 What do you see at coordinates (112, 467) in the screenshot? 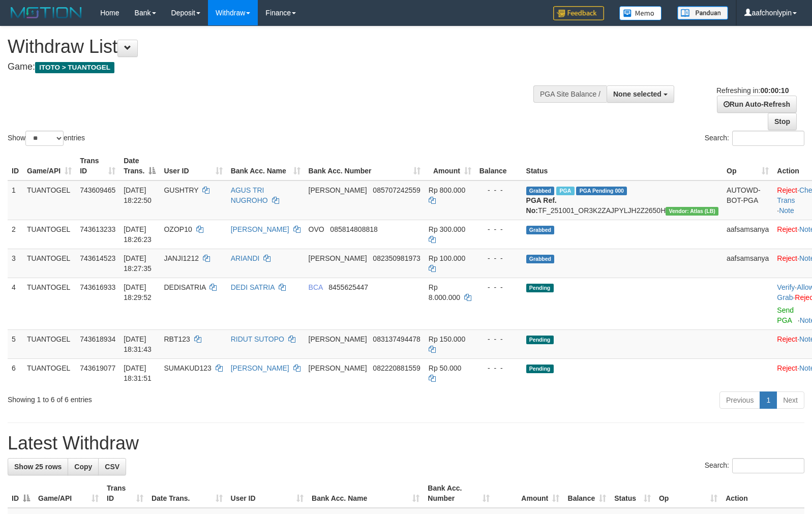
I see `a: CSV` at bounding box center [112, 467].